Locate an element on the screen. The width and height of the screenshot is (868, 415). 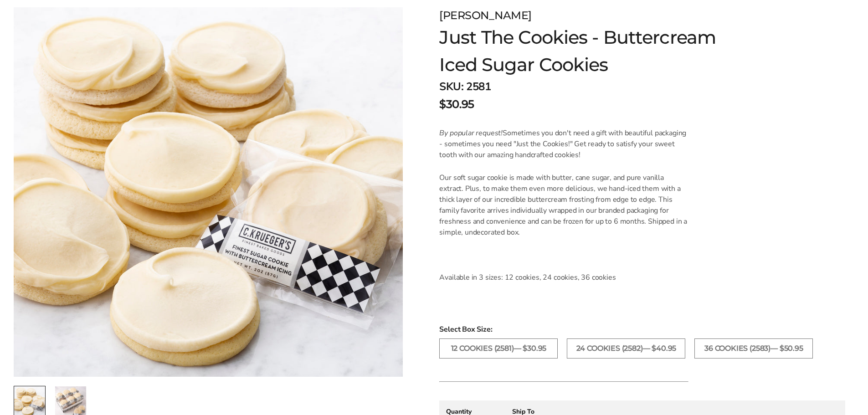
p: Available in 3 sizes: 12 cookies, 24 cookies, 36 cookies is located at coordinates (563, 278).